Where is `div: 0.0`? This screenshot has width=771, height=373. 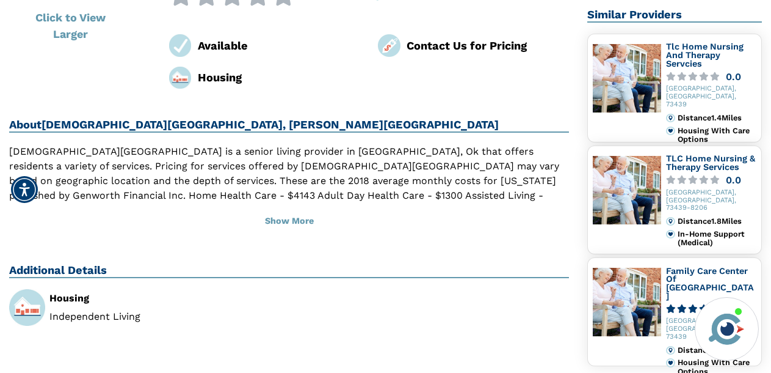
div: 0.0 is located at coordinates (734, 76).